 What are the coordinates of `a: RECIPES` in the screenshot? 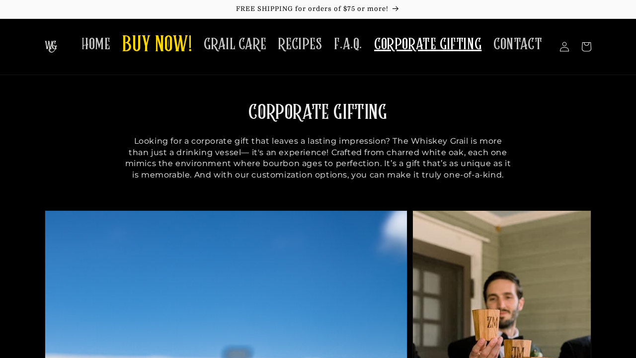 It's located at (300, 44).